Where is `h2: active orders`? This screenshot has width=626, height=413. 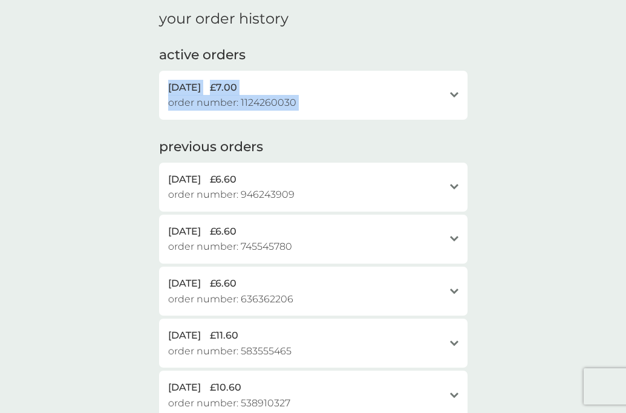 h2: active orders is located at coordinates (202, 55).